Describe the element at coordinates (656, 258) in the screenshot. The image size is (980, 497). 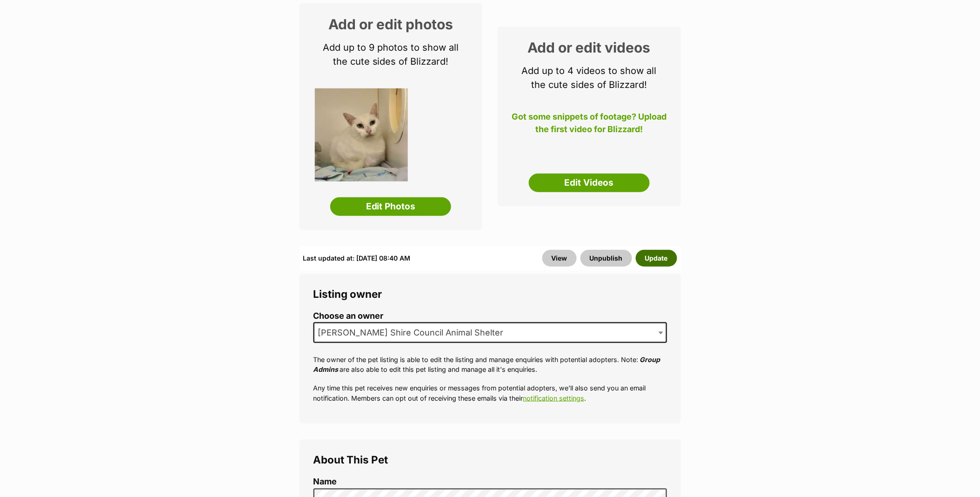
I see `button: Update` at that location.